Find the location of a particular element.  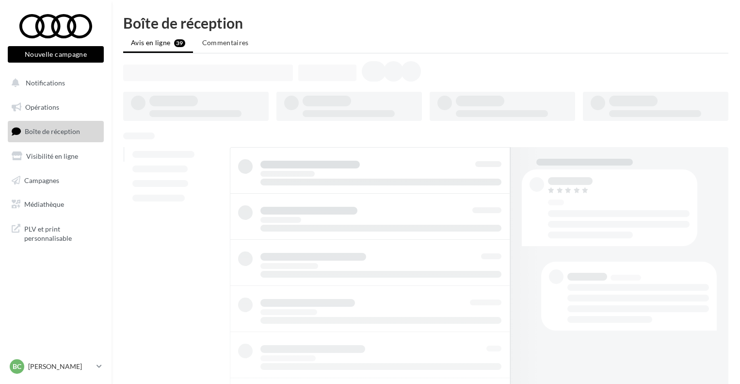

span: Médiathèque is located at coordinates (44, 204).